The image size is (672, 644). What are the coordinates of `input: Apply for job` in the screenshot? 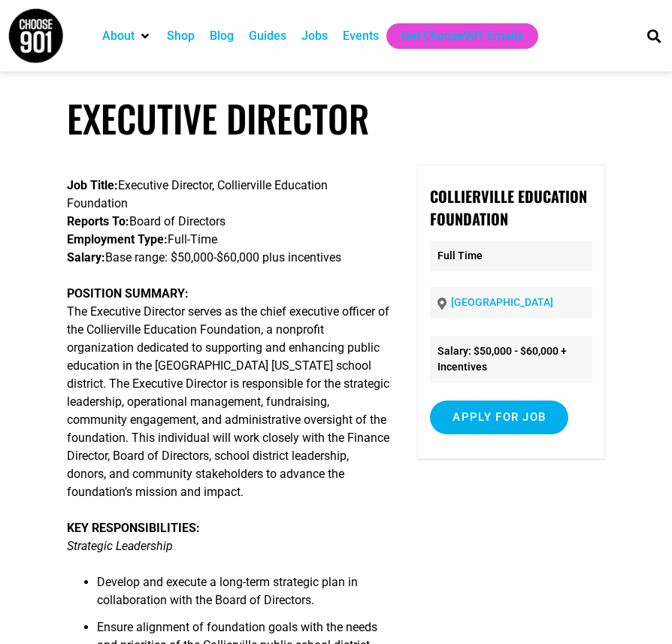 It's located at (499, 417).